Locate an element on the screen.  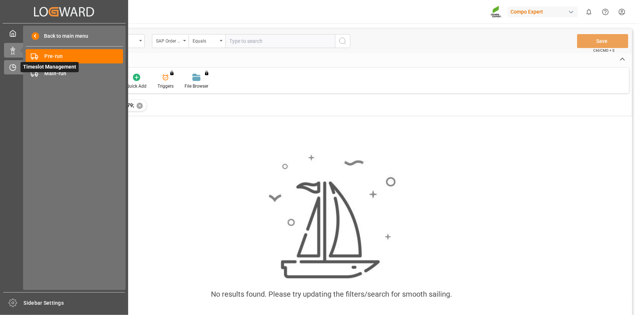
a: Pre-run is located at coordinates (74, 56).